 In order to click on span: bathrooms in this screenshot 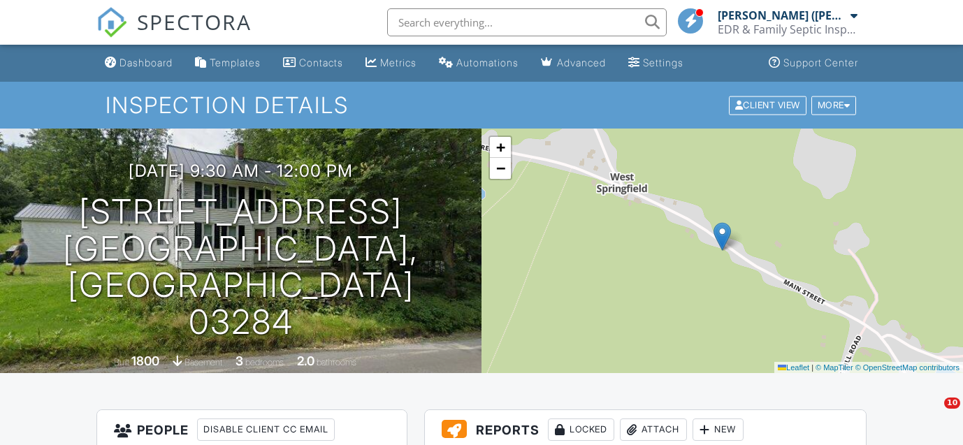, I will do `click(336, 362)`.